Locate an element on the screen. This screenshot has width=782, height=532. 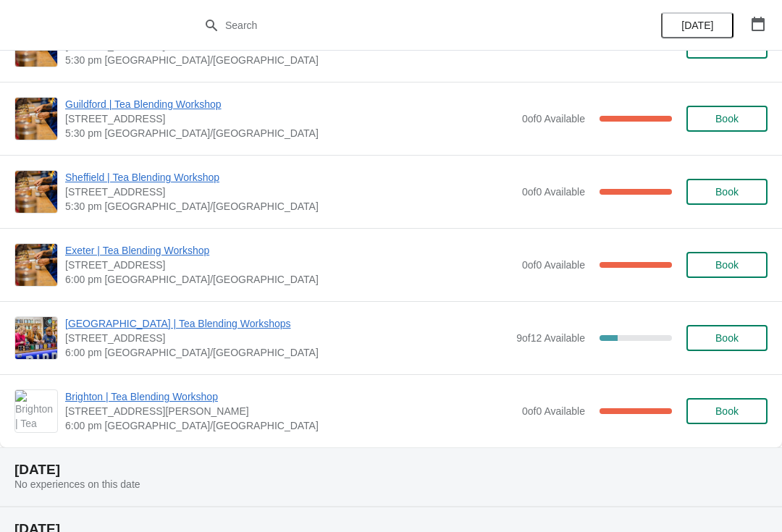
span: No experiences on this date is located at coordinates (77, 484).